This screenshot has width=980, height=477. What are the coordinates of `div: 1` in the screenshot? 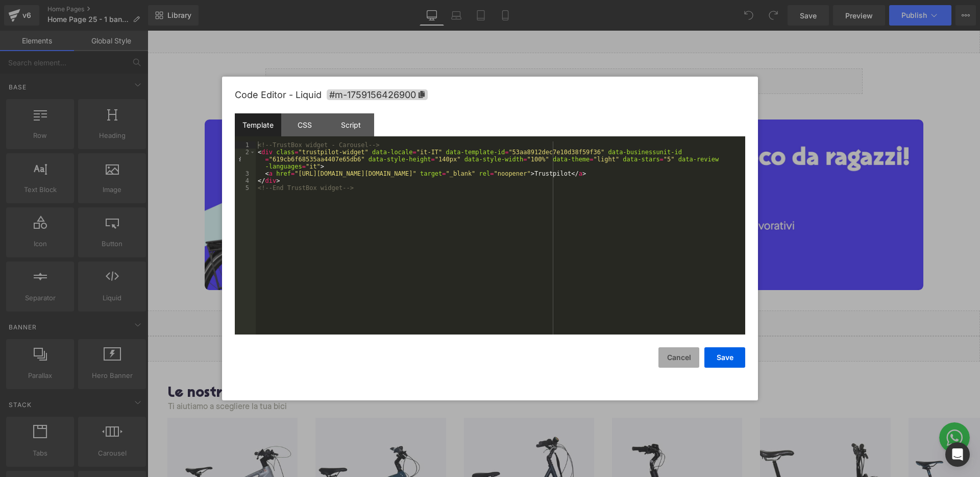 It's located at (245, 145).